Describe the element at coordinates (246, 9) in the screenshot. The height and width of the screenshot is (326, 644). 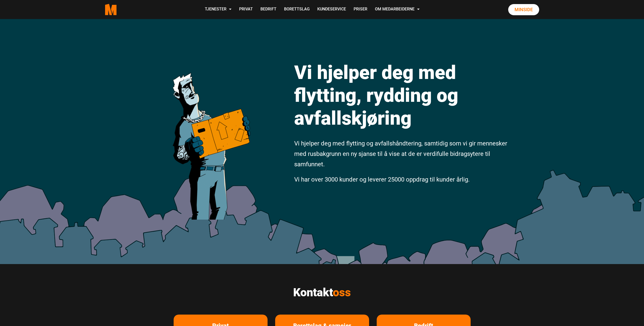
I see `a: Privat` at that location.